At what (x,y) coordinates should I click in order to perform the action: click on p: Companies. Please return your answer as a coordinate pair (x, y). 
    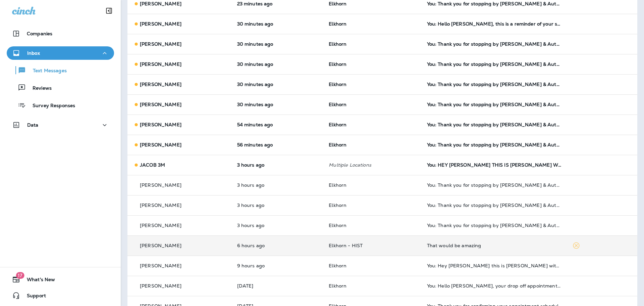
    Looking at the image, I should click on (40, 34).